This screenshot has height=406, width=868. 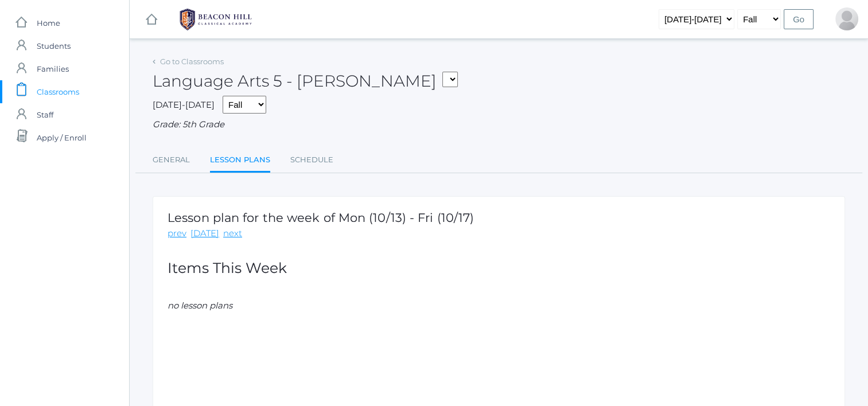 I want to click on span: Classrooms, so click(x=58, y=92).